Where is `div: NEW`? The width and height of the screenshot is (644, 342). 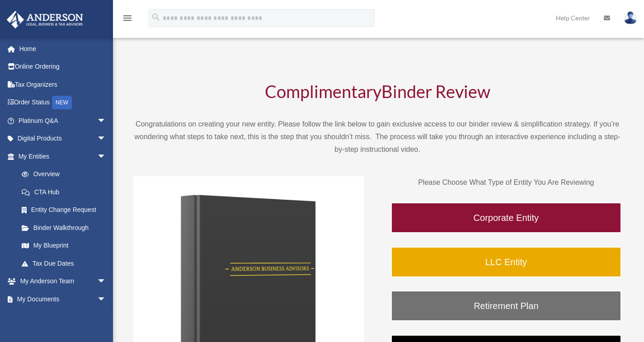 div: NEW is located at coordinates (62, 102).